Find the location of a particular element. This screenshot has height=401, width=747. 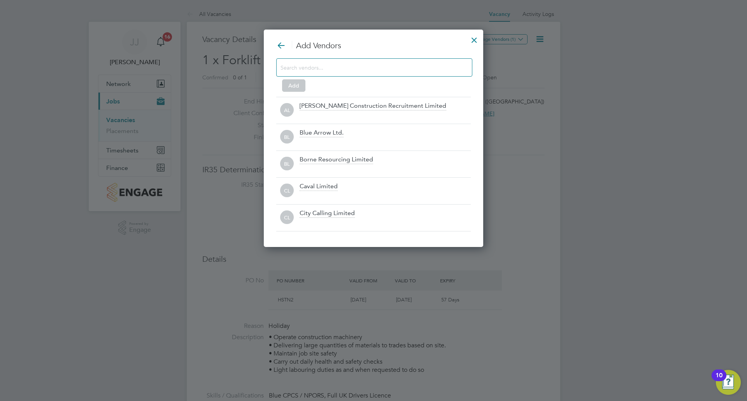

button: Add is located at coordinates (294, 86).